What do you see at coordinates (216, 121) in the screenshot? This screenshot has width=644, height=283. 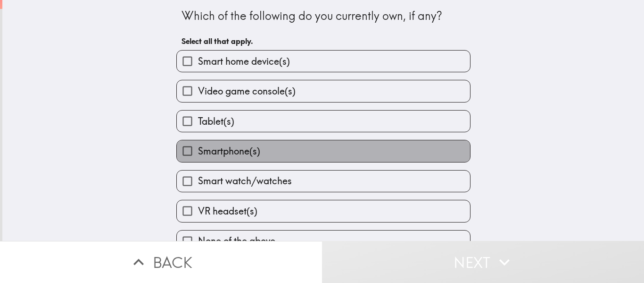 I see `span: Tablet(s)` at bounding box center [216, 121].